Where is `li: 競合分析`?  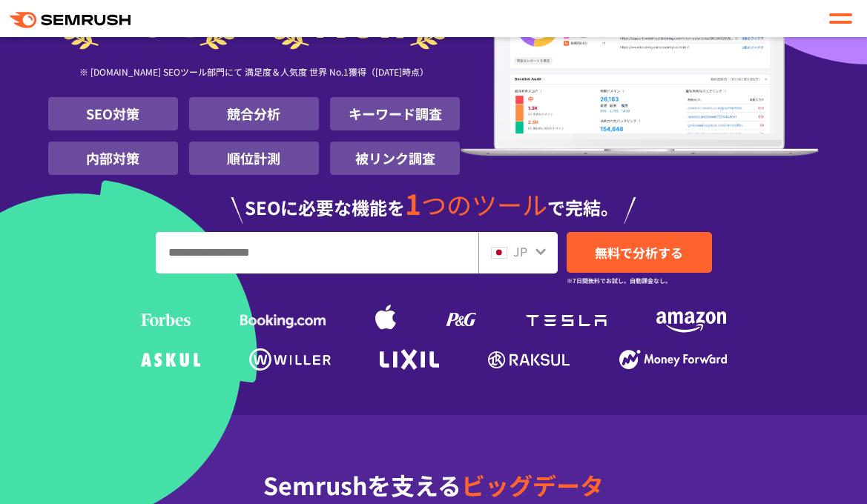 li: 競合分析 is located at coordinates (253, 113).